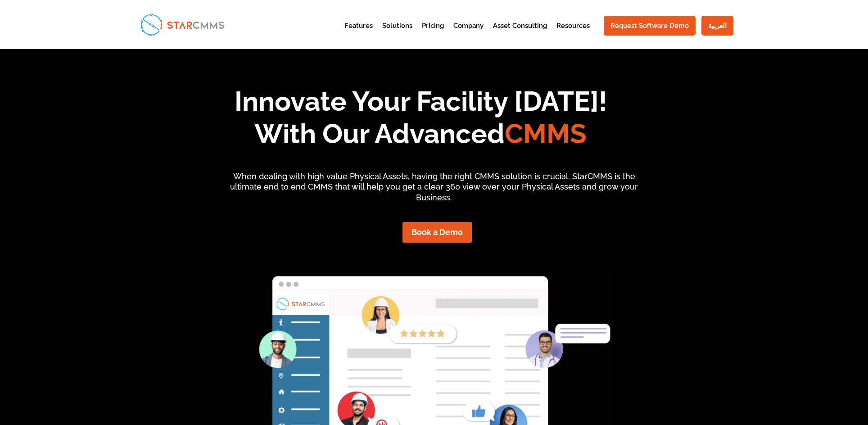  Describe the element at coordinates (397, 33) in the screenshot. I see `a: Solutions` at that location.